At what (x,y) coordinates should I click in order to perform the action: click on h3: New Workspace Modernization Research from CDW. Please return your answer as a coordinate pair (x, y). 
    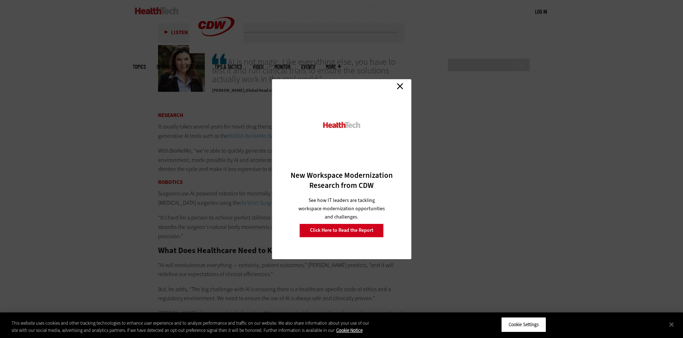
    Looking at the image, I should click on (341, 180).